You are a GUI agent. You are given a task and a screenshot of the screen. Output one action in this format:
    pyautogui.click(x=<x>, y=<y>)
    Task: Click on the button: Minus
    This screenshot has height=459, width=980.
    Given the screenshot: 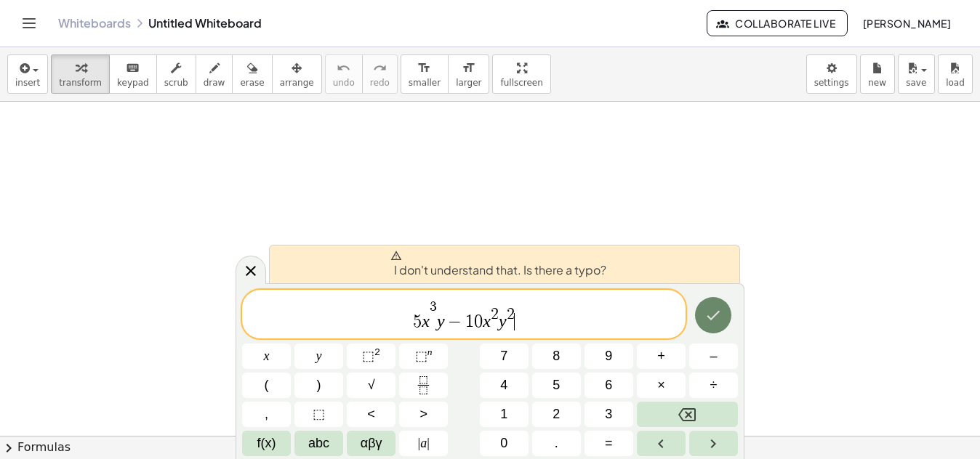 What is the action you would take?
    pyautogui.click(x=713, y=356)
    